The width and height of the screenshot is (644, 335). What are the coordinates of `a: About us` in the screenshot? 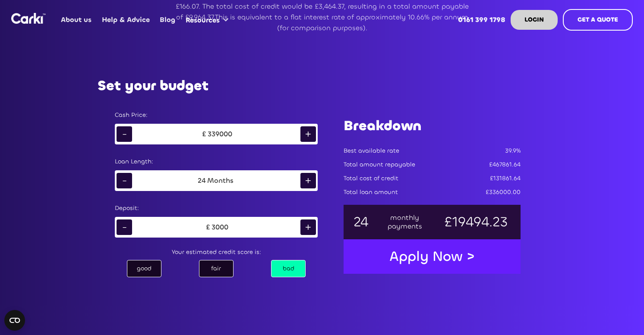 It's located at (76, 20).